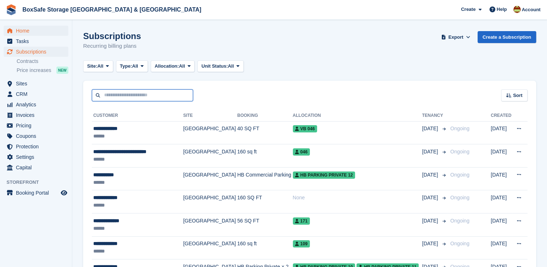  I want to click on span: Subscriptions, so click(38, 52).